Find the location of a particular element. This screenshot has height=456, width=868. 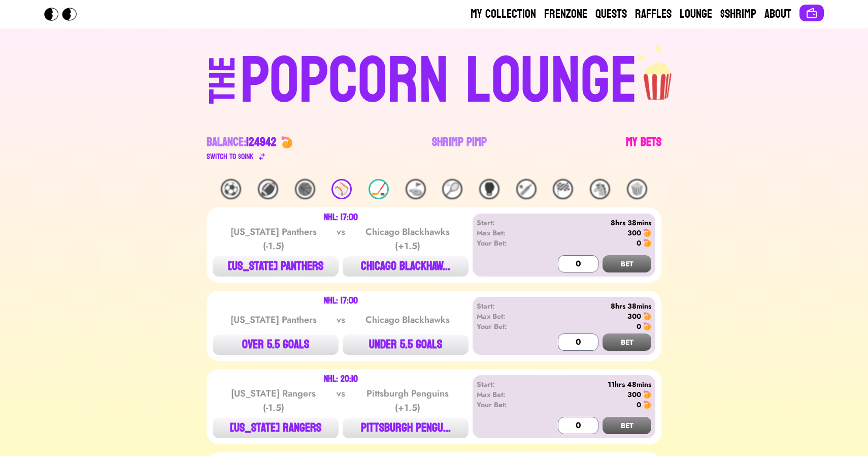

a: Frenzone is located at coordinates (566, 14).